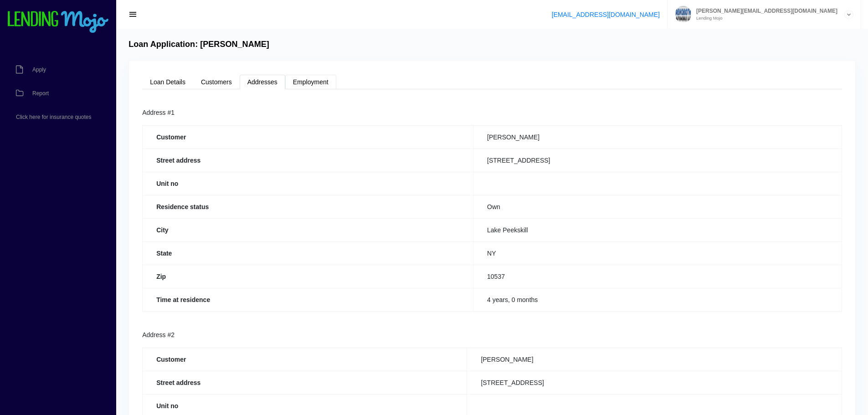 The width and height of the screenshot is (868, 415). I want to click on span: Apply, so click(39, 70).